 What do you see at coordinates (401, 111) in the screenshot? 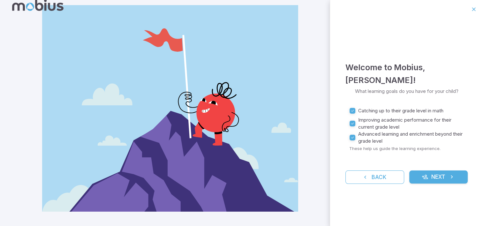
I see `span: Catching up to their grade level in math` at bounding box center [401, 111].